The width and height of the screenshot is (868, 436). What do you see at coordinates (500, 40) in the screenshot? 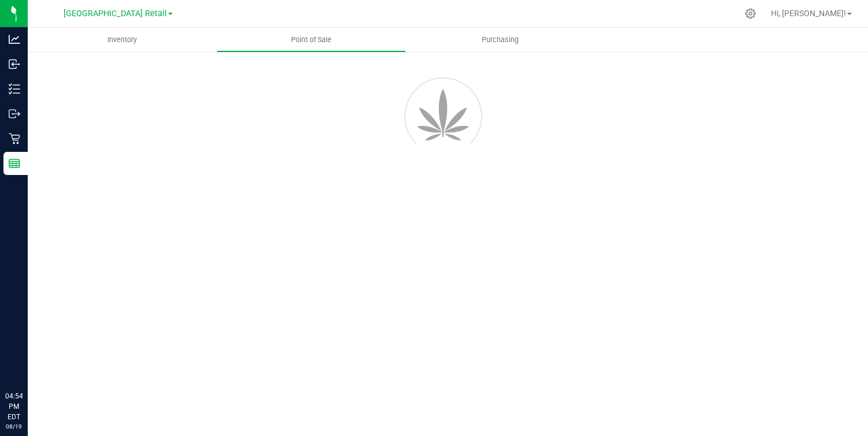
I see `span: Purchasing` at bounding box center [500, 40].